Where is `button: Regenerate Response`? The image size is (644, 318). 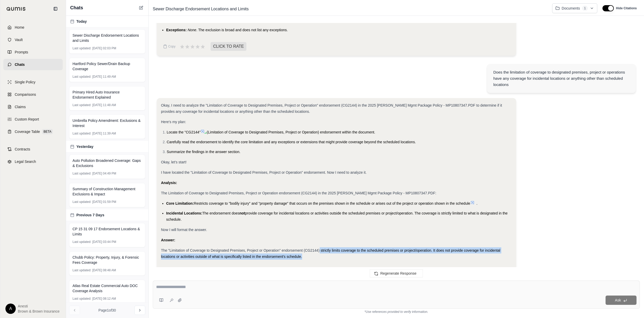
button: Regenerate Response is located at coordinates (396, 273).